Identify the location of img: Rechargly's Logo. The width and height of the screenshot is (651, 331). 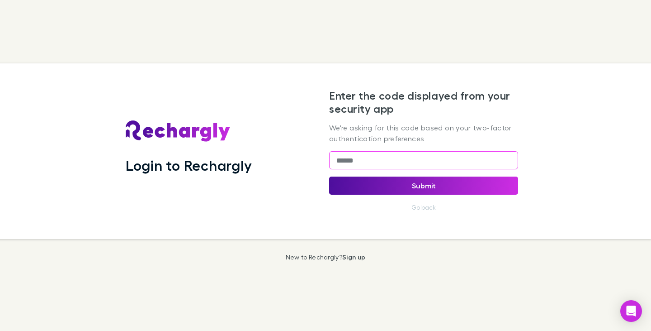
(178, 131).